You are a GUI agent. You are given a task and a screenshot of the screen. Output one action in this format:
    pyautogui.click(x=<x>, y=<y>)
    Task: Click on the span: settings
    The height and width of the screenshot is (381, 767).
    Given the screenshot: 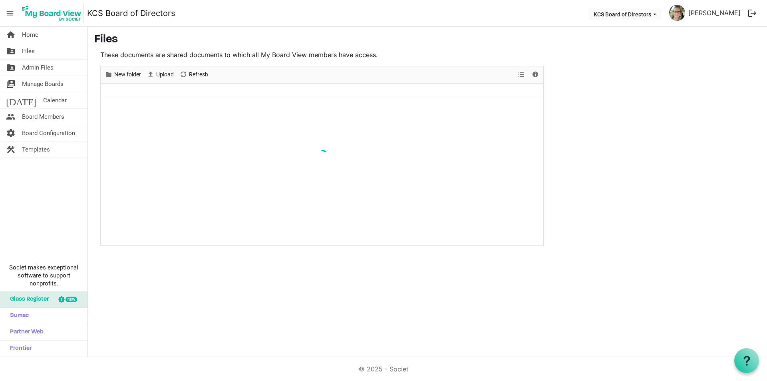 What is the action you would take?
    pyautogui.click(x=11, y=133)
    